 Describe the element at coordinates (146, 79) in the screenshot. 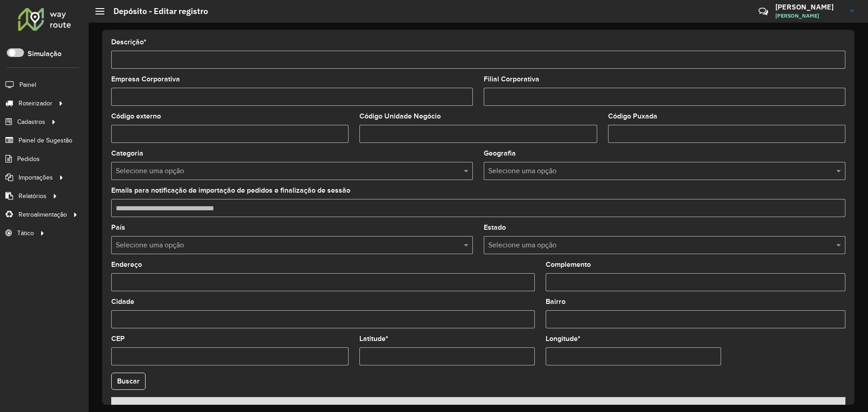

I see `label: Empresa Corporativa` at that location.